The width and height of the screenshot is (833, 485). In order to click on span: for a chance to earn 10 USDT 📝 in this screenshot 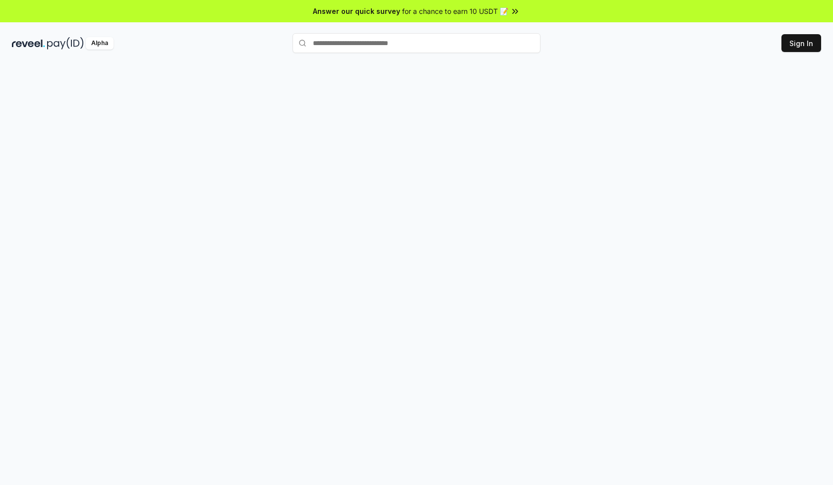, I will do `click(455, 11)`.